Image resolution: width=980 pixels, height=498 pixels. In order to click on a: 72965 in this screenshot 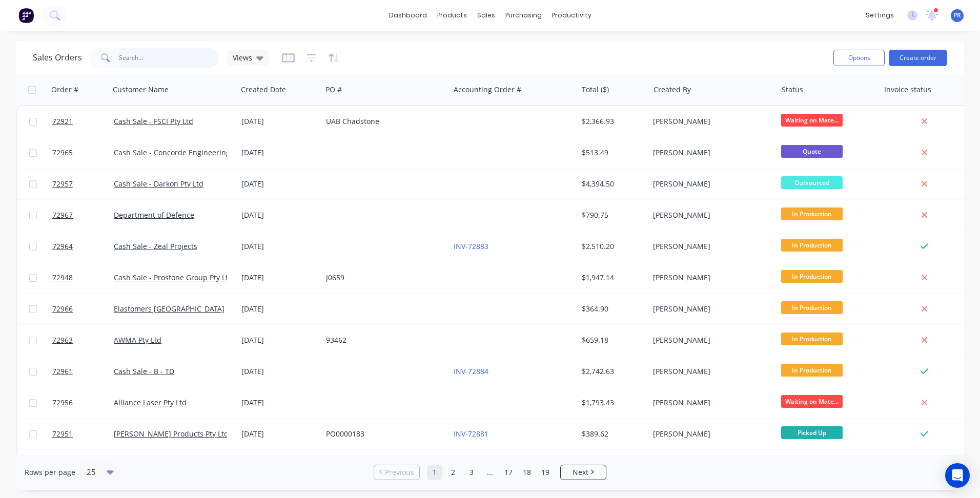, I will do `click(83, 152)`.